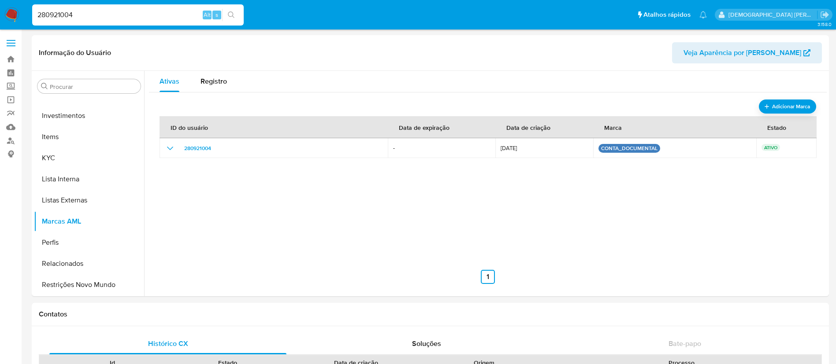 The image size is (836, 364). Describe the element at coordinates (89, 222) in the screenshot. I see `button: Marcas AML` at that location.